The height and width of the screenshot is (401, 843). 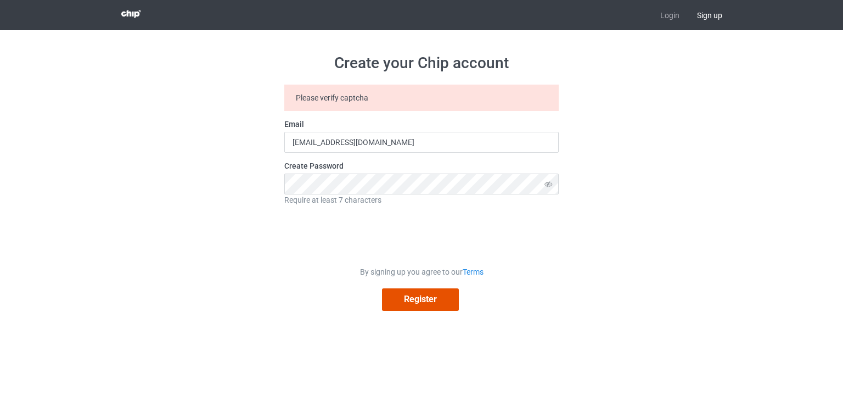 I want to click on label: Create Password, so click(x=422, y=166).